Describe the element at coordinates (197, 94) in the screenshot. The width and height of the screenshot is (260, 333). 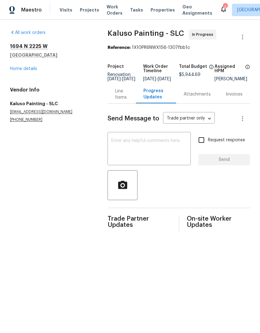
I see `div: Attachments` at that location.